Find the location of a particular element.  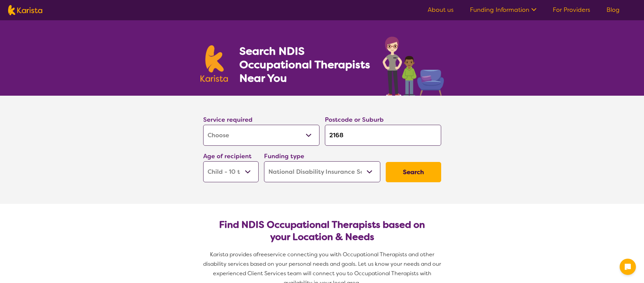

label: Funding type is located at coordinates (284, 156).